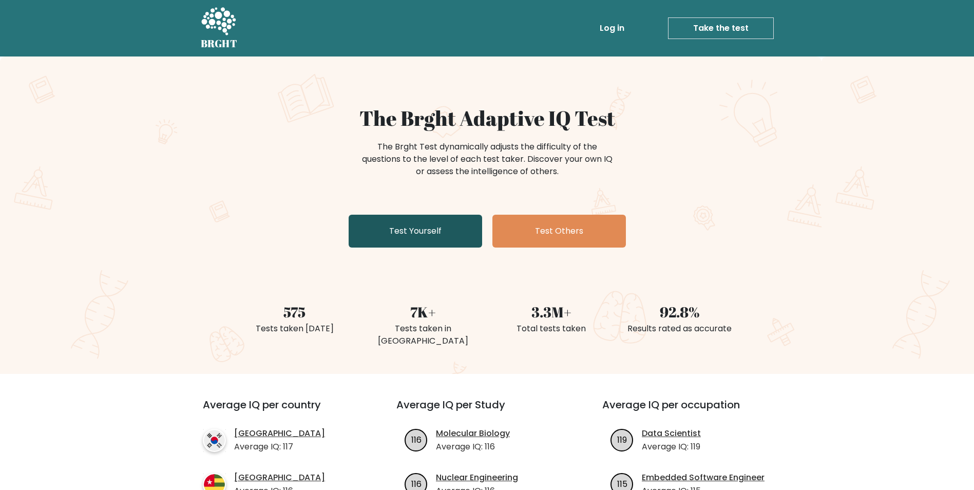  I want to click on a: Molecular Biology, so click(473, 433).